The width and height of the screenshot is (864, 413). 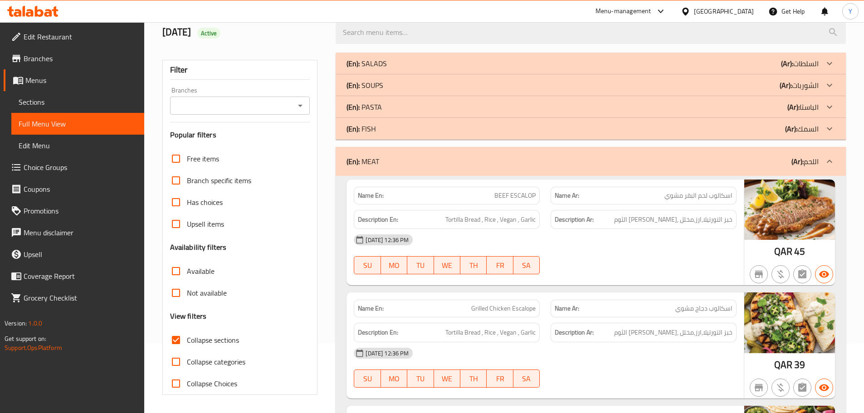 I want to click on button: Open, so click(x=300, y=106).